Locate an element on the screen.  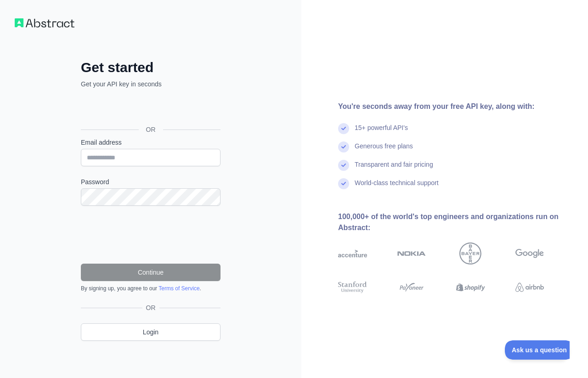
a: Terms of Service is located at coordinates (179, 289).